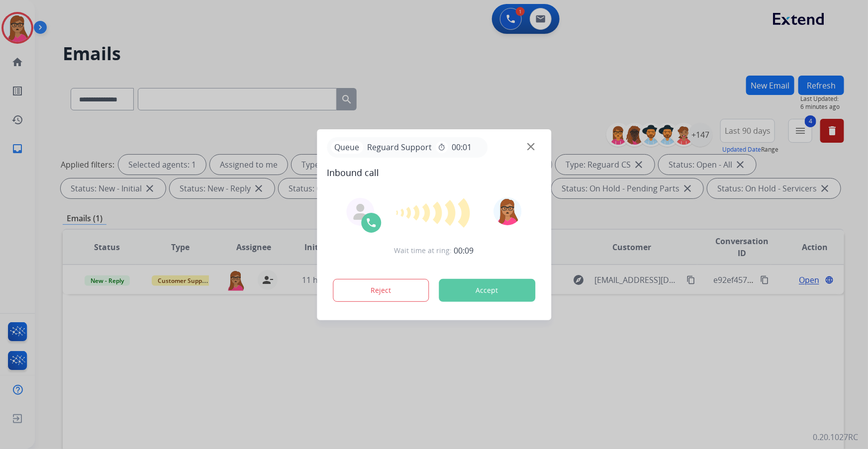 This screenshot has height=449, width=868. Describe the element at coordinates (434, 173) in the screenshot. I see `span: Inbound call` at that location.